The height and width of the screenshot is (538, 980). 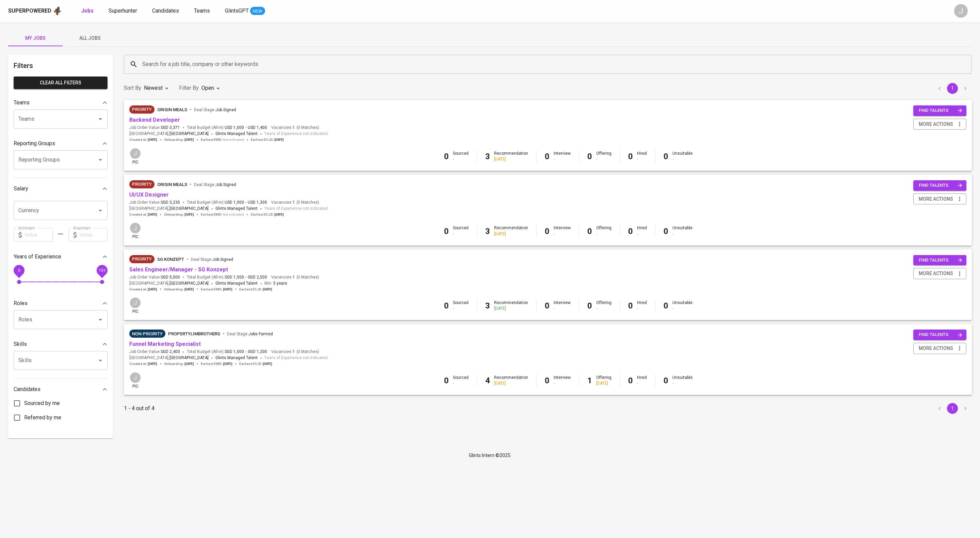 I want to click on span: All Jobs, so click(x=90, y=38).